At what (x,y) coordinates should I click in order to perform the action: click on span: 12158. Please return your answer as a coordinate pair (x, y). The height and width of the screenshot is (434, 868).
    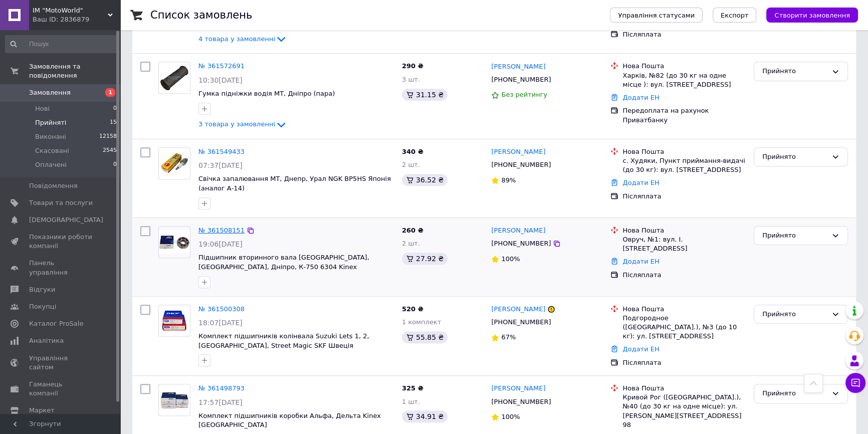
    Looking at the image, I should click on (108, 137).